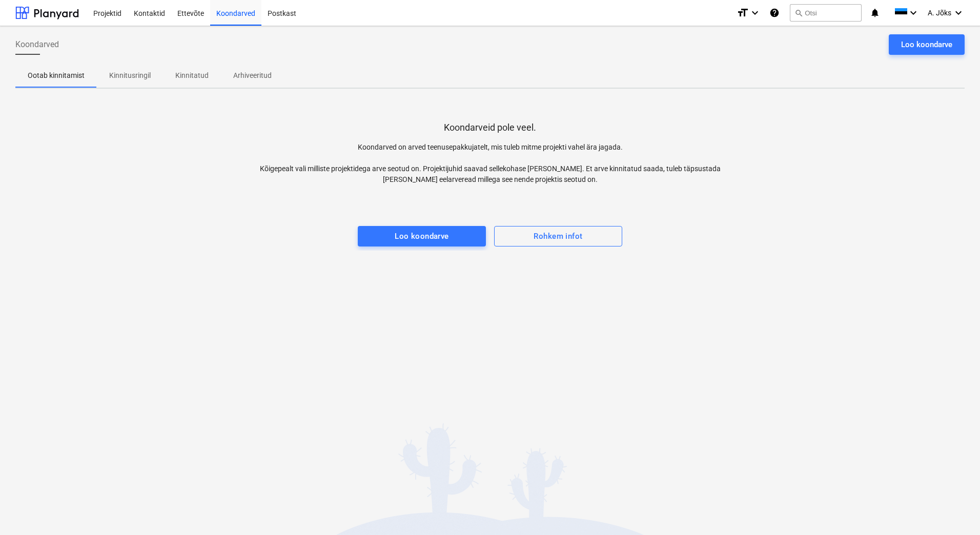 Image resolution: width=980 pixels, height=535 pixels. What do you see at coordinates (490, 164) in the screenshot?
I see `p: Koondarved on arved teenusepakkujatelt, mis tuleb mitme projekti vahel ära jagada. Kõigepealt val...` at bounding box center [490, 164].